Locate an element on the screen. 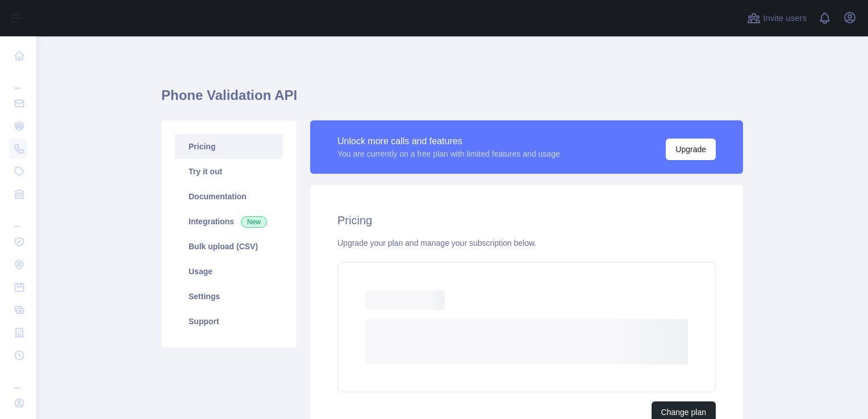 Image resolution: width=868 pixels, height=419 pixels. a: Pricing is located at coordinates (229, 147).